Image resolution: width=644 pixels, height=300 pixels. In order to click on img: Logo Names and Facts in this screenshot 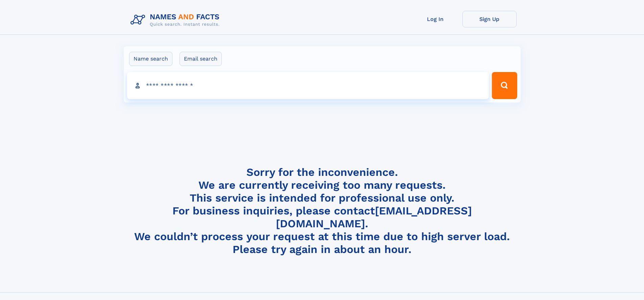, I will do `click(176, 20)`.